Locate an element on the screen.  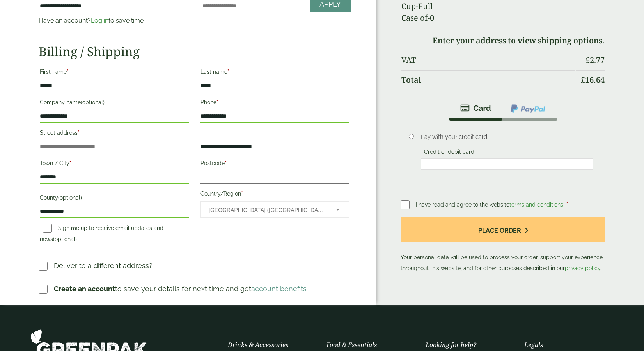
span: Country/Region is located at coordinates (275, 210).